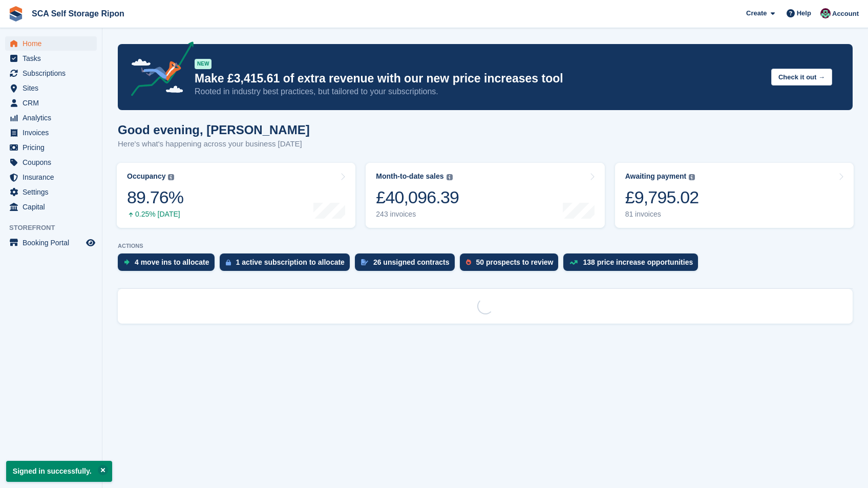 The image size is (868, 488). What do you see at coordinates (172, 262) in the screenshot?
I see `div: 4 move ins to allocate` at bounding box center [172, 262].